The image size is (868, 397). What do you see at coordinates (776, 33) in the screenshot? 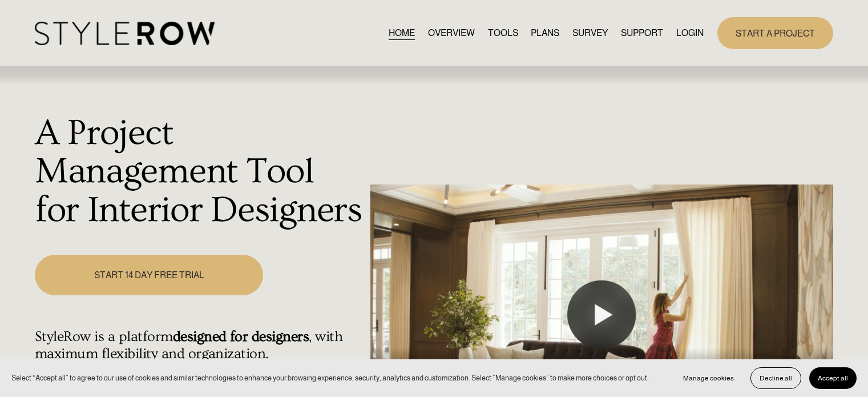
I see `a: START A PROJECT` at bounding box center [776, 33].